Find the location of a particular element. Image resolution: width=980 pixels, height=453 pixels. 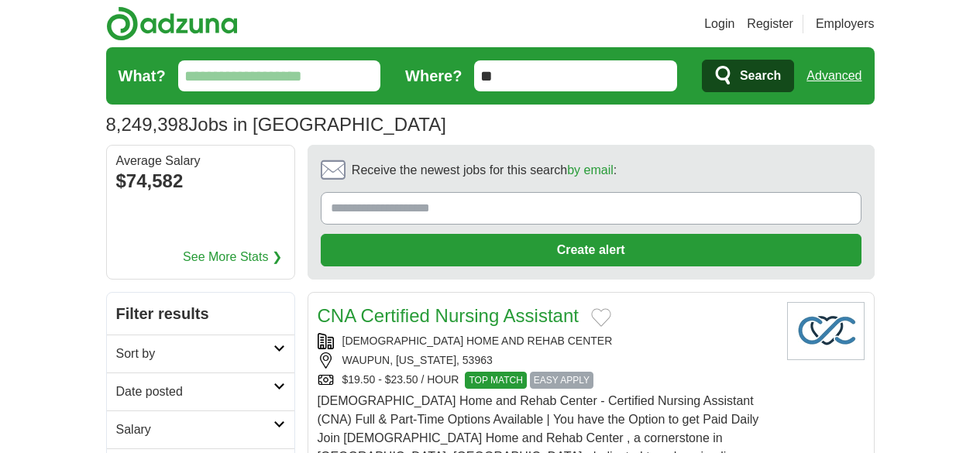

button: Search is located at coordinates (748, 76).